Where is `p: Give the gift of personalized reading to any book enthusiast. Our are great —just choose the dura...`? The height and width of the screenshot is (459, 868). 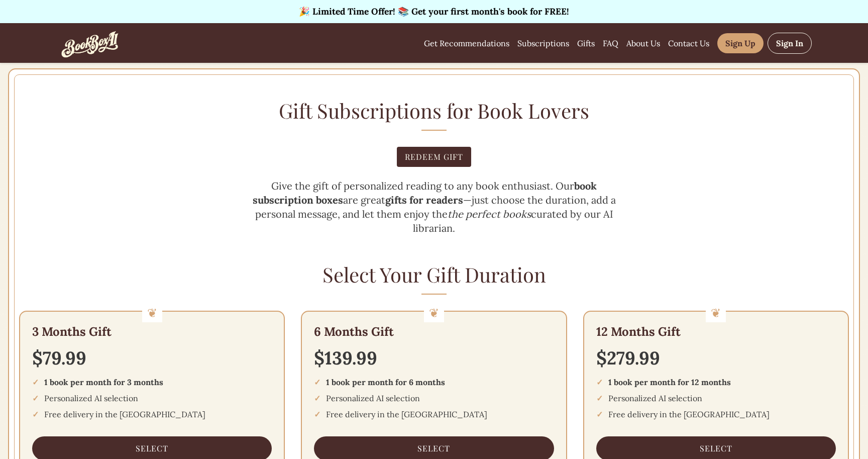
p: Give the gift of personalized reading to any book enthusiast. Our are great —just choose the dura... is located at coordinates (434, 207).